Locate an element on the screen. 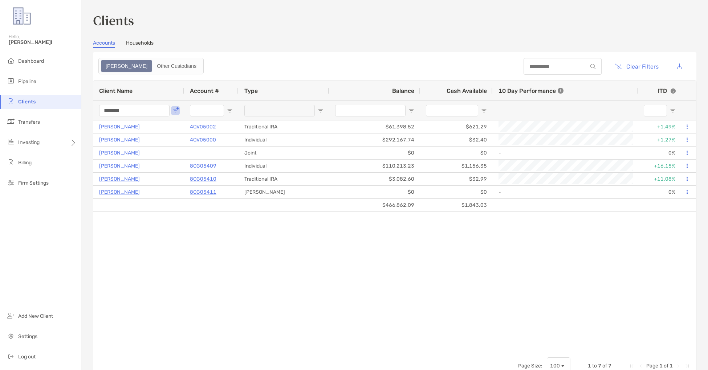  div: ITD is located at coordinates (667, 91).